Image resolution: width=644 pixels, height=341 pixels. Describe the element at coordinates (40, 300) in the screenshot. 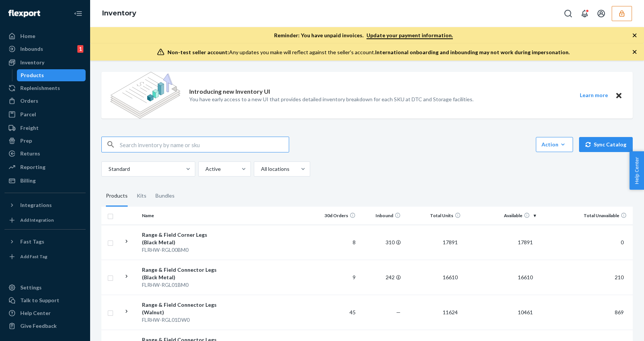

I see `div: Talk to Support` at that location.